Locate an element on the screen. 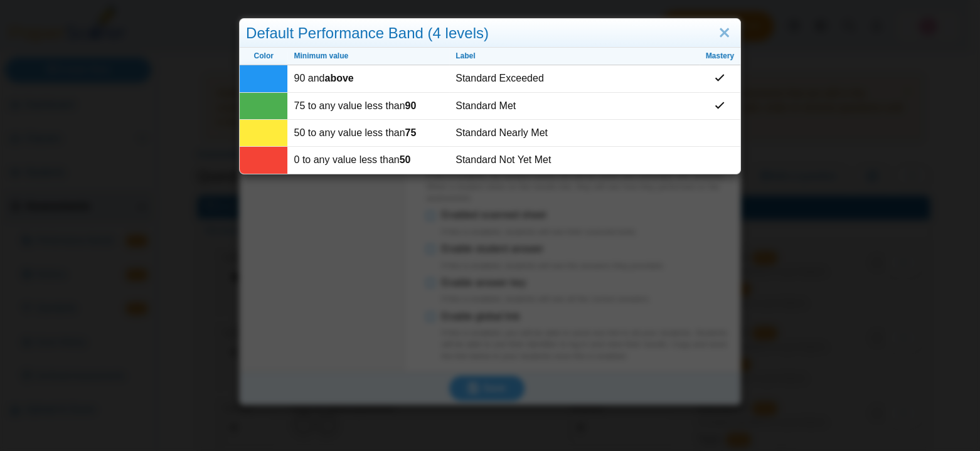  b: 50 is located at coordinates (405, 160).